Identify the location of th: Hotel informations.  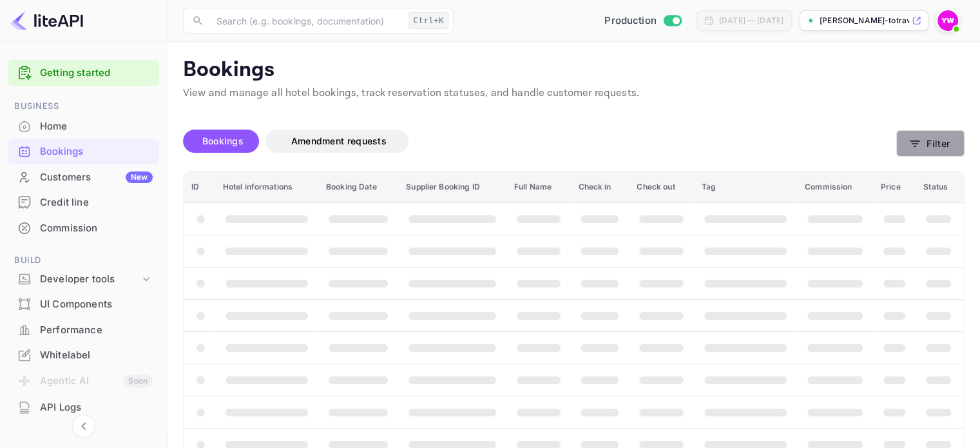
(267, 187).